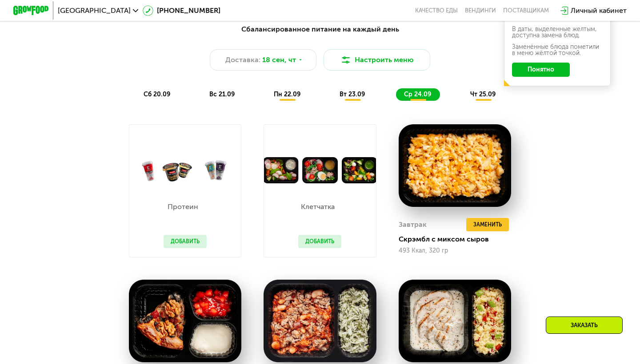  I want to click on div: Заменённые блюда пометили в меню жёлтой точкой., so click(557, 50).